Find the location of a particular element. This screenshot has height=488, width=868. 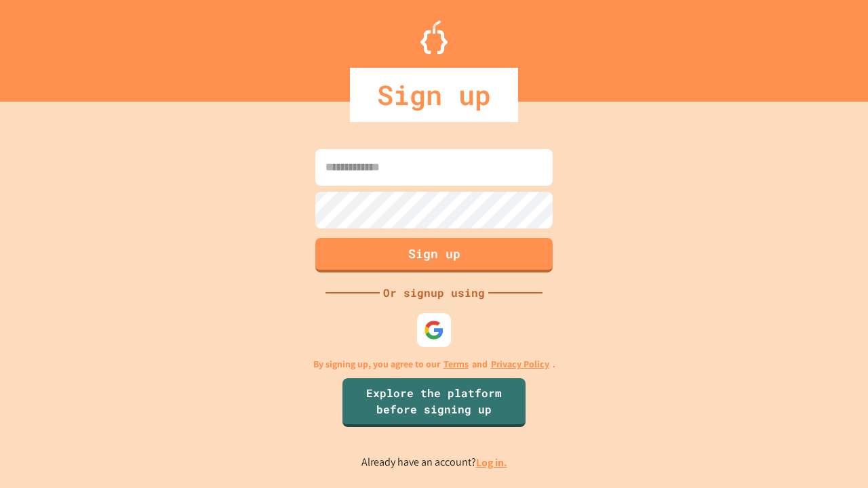

img: Logo.svg is located at coordinates (434, 37).